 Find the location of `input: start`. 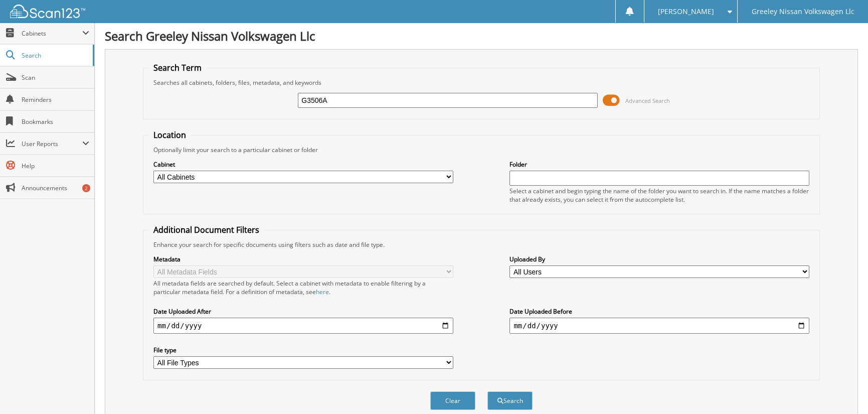

input: start is located at coordinates (303, 326).